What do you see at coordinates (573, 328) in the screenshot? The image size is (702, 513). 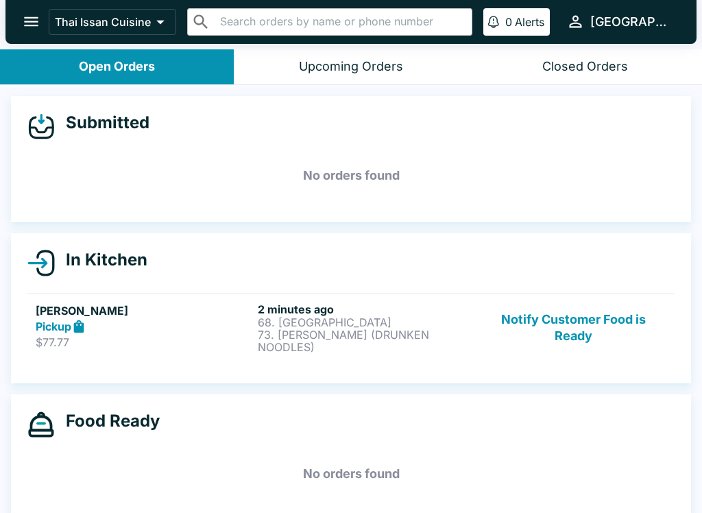 I see `button: Notify Customer Food is Ready` at bounding box center [573, 328].